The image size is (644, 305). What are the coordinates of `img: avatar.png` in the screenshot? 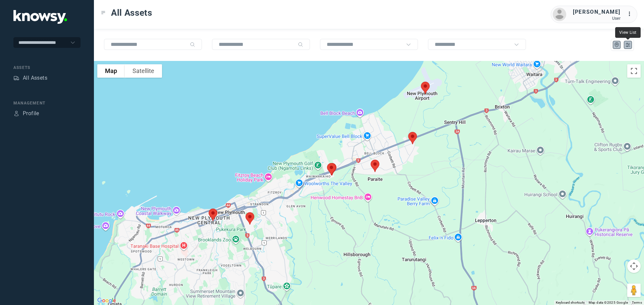 It's located at (559, 14).